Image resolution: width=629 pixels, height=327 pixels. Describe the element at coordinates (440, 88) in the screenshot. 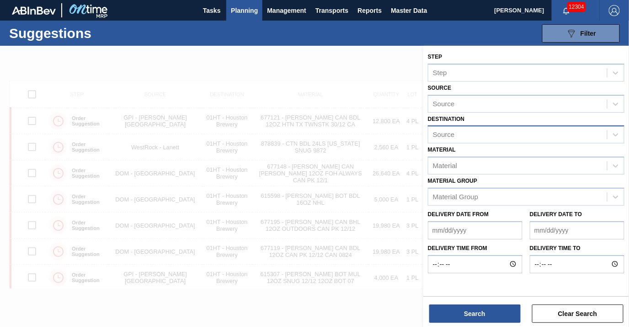

I see `label: Source` at that location.